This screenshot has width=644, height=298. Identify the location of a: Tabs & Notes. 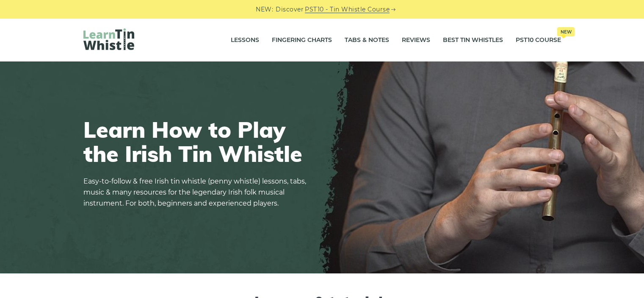
(366, 40).